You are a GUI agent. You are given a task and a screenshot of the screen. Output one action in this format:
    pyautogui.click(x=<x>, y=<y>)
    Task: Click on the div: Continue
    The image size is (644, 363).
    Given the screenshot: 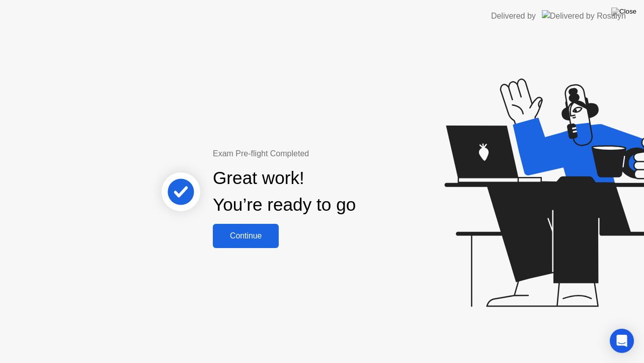 What is the action you would take?
    pyautogui.click(x=246, y=236)
    